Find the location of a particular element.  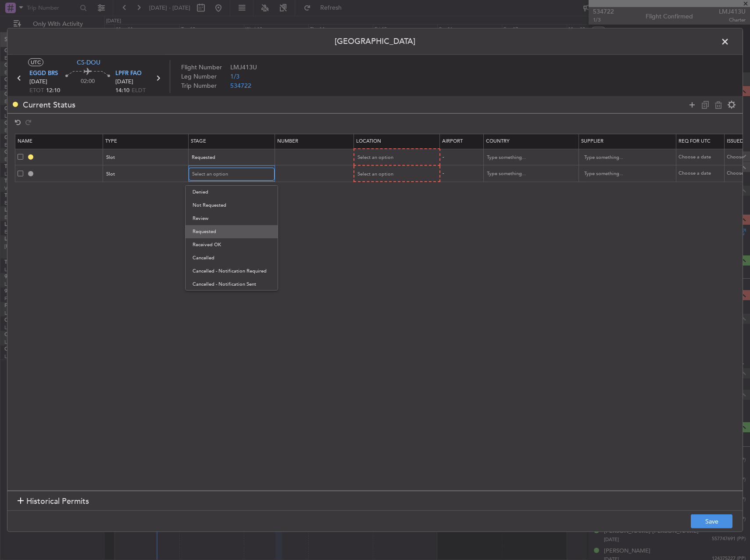

span: Cancelled is located at coordinates (231, 258).